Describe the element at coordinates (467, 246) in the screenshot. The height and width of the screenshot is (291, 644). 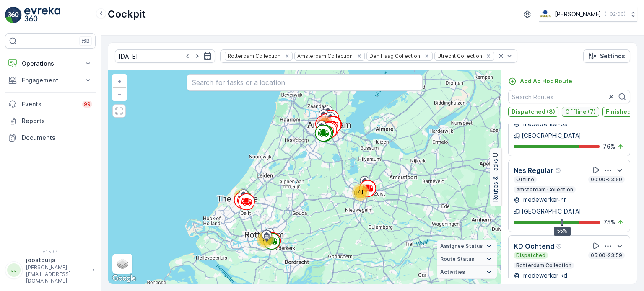
I see `summary: Assignee Status` at that location.